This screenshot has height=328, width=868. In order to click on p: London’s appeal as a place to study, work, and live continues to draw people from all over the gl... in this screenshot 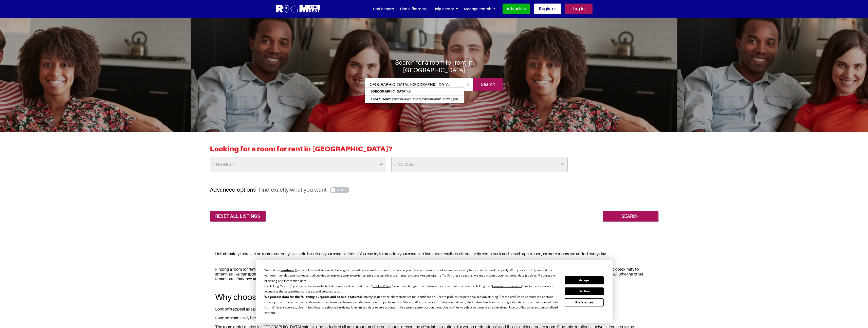, I will do `click(434, 309)`.